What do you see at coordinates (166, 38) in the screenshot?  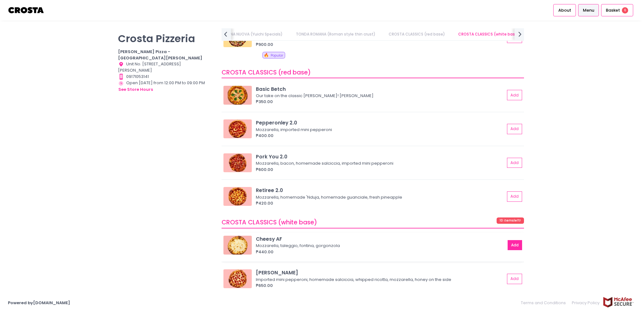 I see `p: Crosta Pizzeria` at bounding box center [166, 38].